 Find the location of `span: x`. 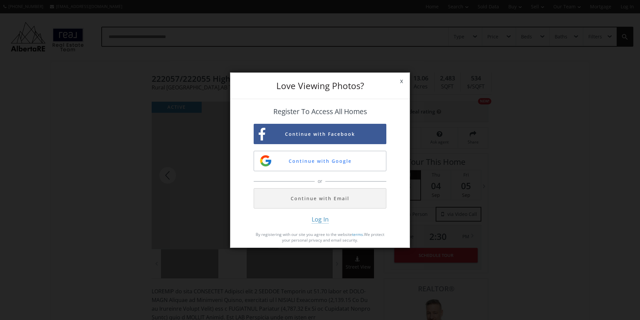

span: x is located at coordinates (401, 81).